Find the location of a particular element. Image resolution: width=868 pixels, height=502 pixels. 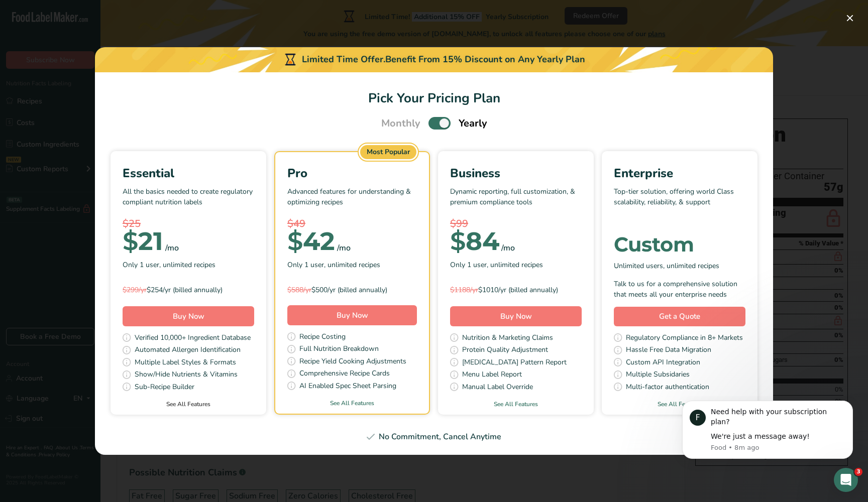

p: All the basics needed to create regulatory compliant nutrition labels is located at coordinates (189, 201).